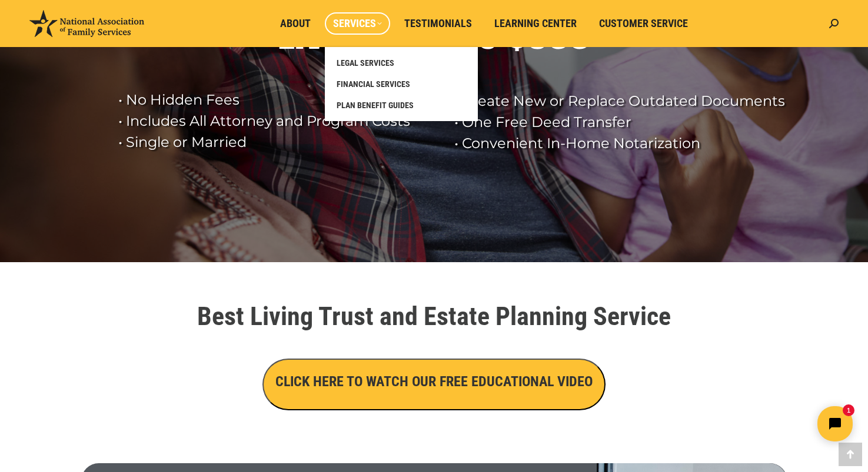  Describe the element at coordinates (434, 382) in the screenshot. I see `h3: CLICK HERE TO WATCH OUR FREE EDUCATIONAL VIDEO` at that location.